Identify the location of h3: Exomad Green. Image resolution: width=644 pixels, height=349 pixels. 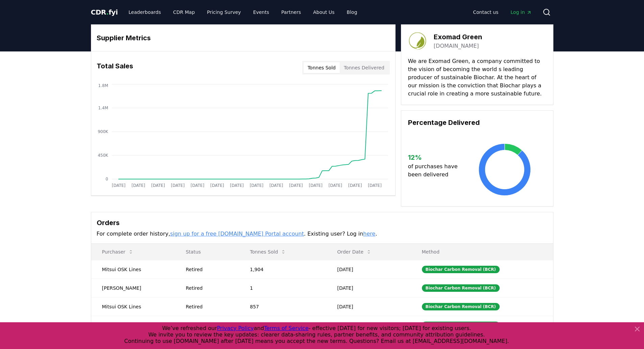
(458, 37).